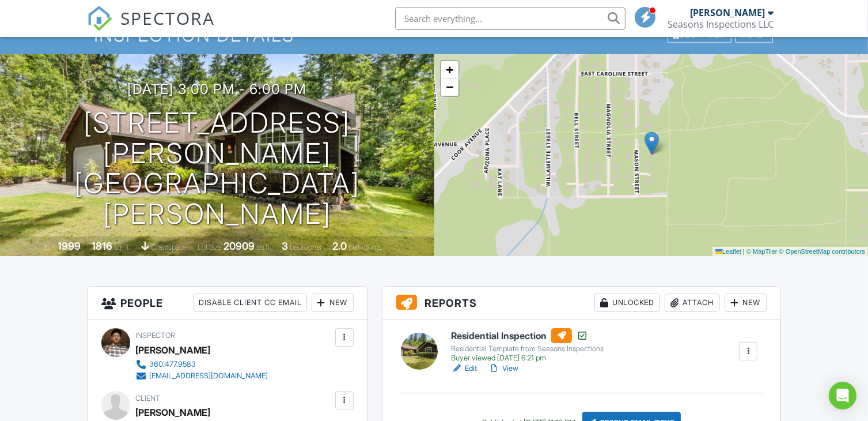 This screenshot has height=421, width=868. I want to click on span: Client, so click(148, 398).